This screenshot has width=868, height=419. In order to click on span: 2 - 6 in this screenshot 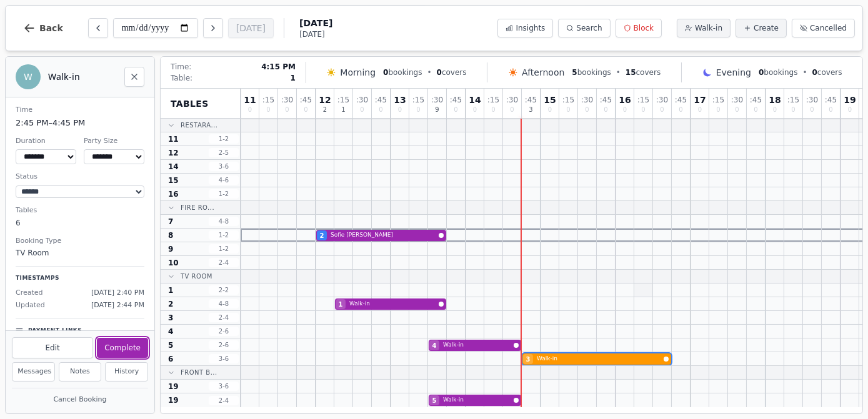, I will do `click(224, 345)`.